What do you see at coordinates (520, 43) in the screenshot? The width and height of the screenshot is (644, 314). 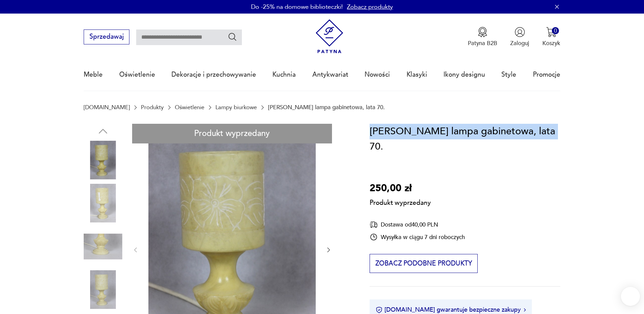 I see `p: Zaloguj` at bounding box center [520, 43].